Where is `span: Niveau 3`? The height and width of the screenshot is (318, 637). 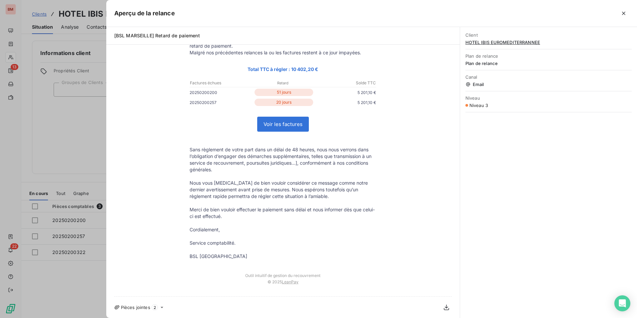 span: Niveau 3 is located at coordinates (479, 105).